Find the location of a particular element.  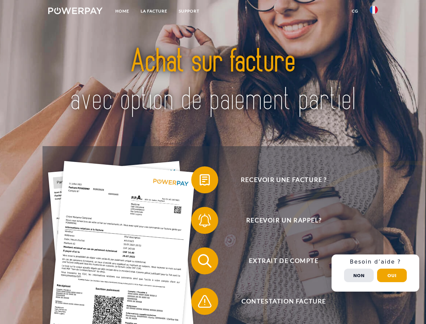

button: Contestation Facture is located at coordinates (279, 301).